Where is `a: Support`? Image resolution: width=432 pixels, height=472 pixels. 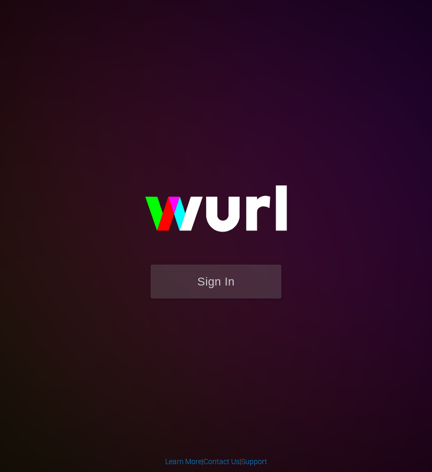 a: Support is located at coordinates (254, 461).